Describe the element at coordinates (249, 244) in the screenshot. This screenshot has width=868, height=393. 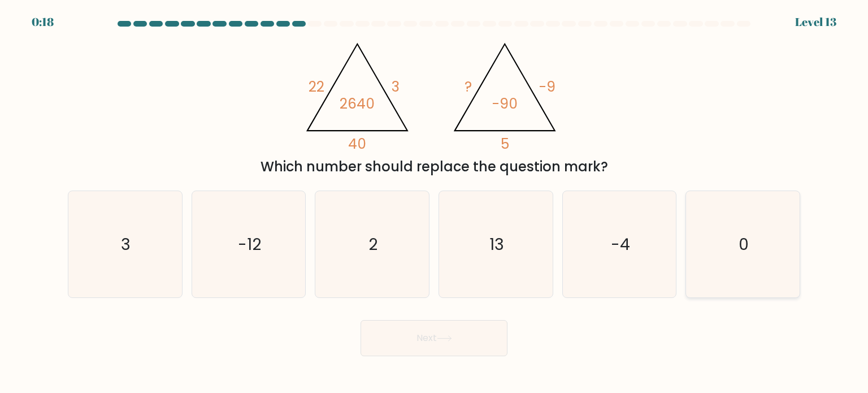
I see `text: -12` at that location.